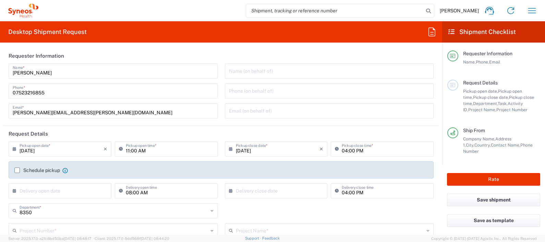  I want to click on span: Pickup open date,, so click(481, 91).